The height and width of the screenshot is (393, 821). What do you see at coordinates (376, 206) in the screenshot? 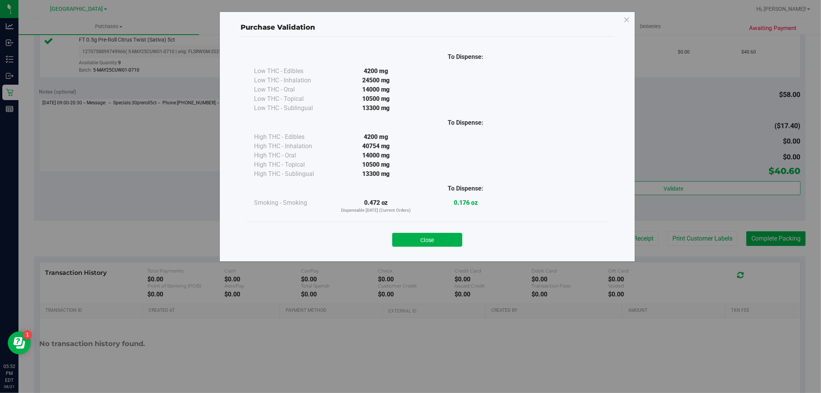
I see `div: 0.472 oz` at bounding box center [376, 206].